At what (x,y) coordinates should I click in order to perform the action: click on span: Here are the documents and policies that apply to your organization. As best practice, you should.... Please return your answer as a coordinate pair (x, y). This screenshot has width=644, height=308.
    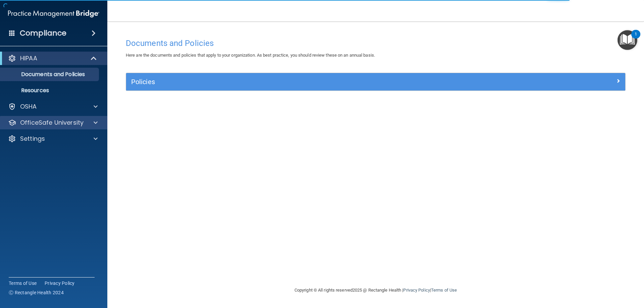
    Looking at the image, I should click on (250, 55).